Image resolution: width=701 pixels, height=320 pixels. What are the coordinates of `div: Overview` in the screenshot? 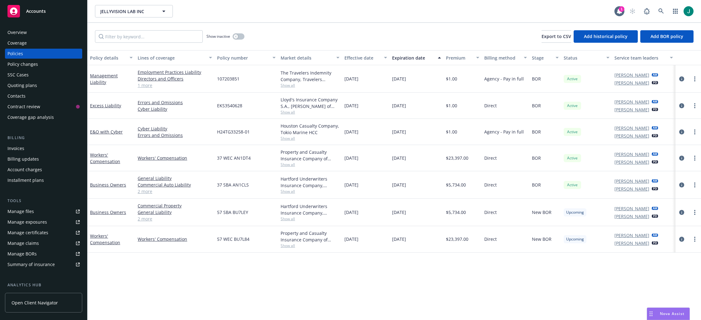 It's located at (17, 32).